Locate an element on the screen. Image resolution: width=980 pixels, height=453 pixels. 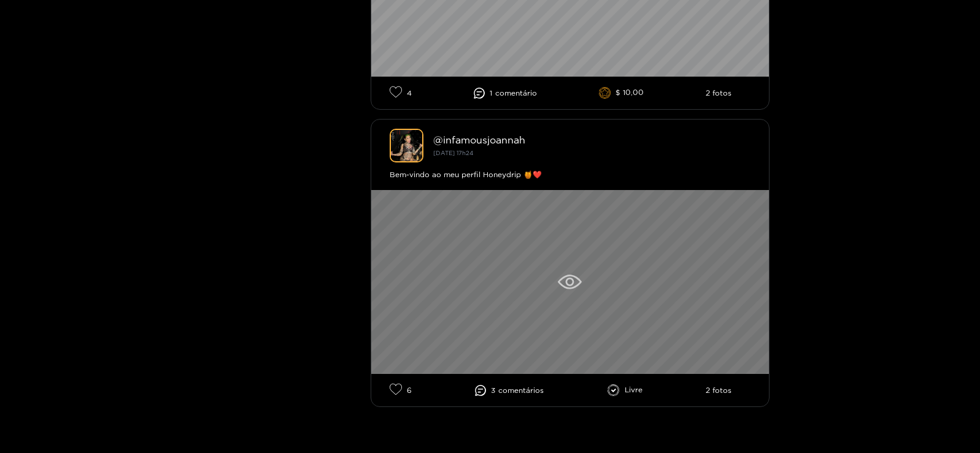
font: comentários is located at coordinates (521, 390).